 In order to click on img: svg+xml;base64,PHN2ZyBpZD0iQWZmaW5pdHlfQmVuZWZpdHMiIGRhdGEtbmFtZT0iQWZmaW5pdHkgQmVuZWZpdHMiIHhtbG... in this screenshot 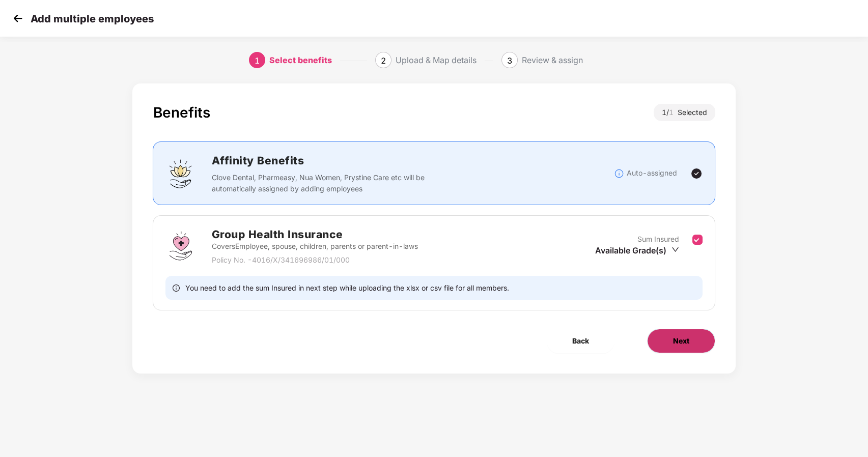, I will do `click(180, 173)`.